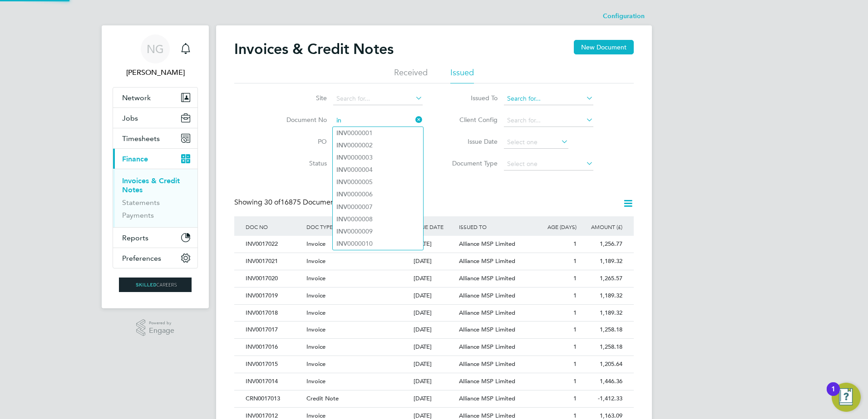  Describe the element at coordinates (155, 49) in the screenshot. I see `span: NG` at that location.